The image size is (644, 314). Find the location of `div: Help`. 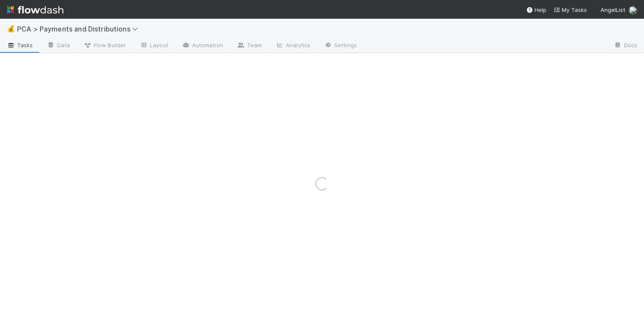

div: Help is located at coordinates (536, 10).